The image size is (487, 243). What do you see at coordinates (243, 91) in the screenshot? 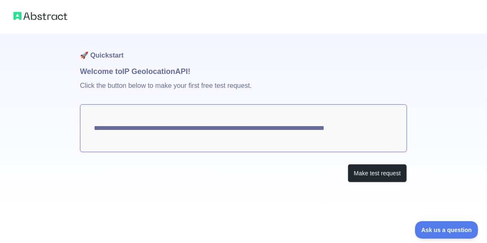
I see `p: Click the button below to make your first free test request.` at bounding box center [243, 91].